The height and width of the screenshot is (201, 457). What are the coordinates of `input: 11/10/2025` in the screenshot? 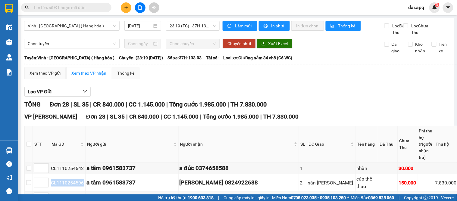 It's located at (140, 26).